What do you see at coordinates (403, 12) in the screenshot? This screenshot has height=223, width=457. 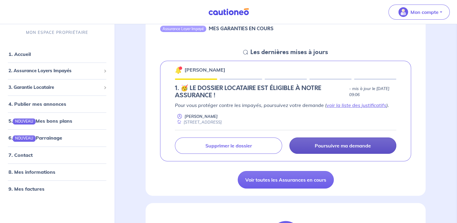 I see `img: illu_account_valid_menu.svg` at bounding box center [403, 12].